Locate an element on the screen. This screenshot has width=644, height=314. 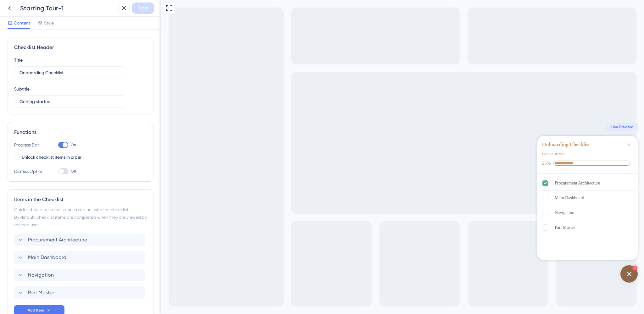
span: Unlock checklist items in order is located at coordinates (52, 157).